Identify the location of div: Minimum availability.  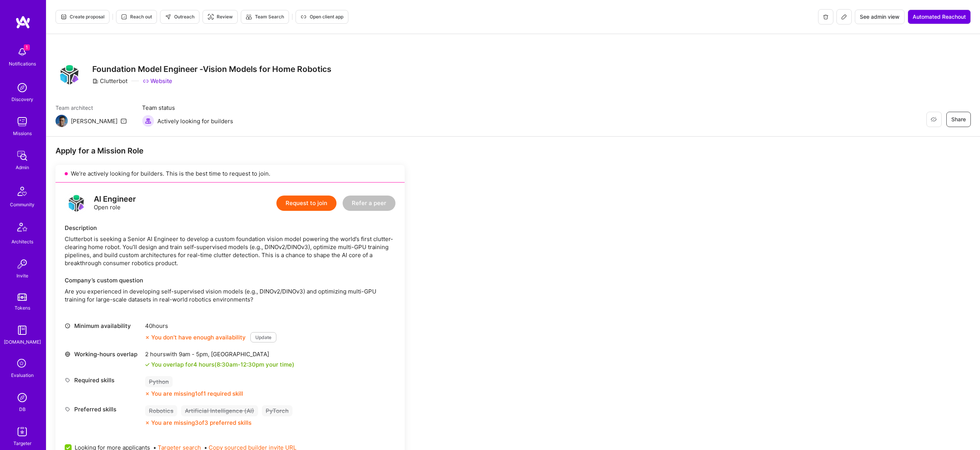
(103, 326).